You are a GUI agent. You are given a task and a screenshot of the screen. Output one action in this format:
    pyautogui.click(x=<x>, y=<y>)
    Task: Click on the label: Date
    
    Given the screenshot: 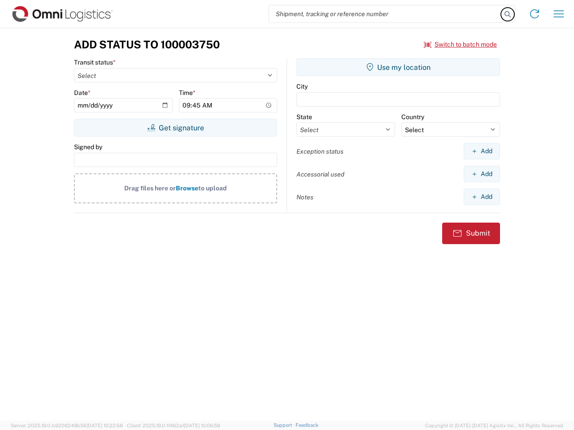 What is the action you would take?
    pyautogui.click(x=82, y=93)
    